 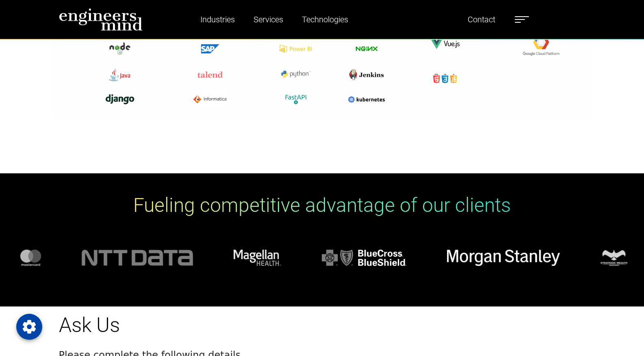 What do you see at coordinates (217, 19) in the screenshot?
I see `a: Industries` at bounding box center [217, 19].